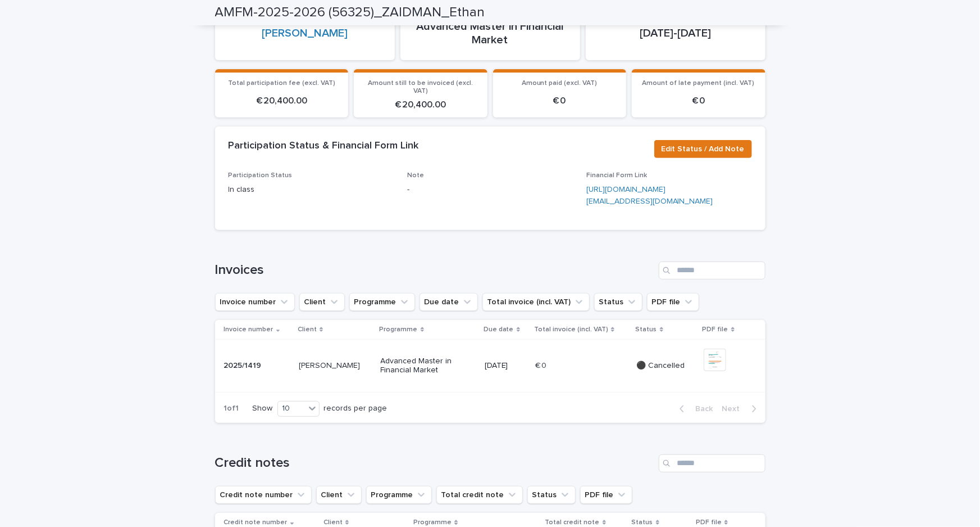 This screenshot has width=980, height=527. What do you see at coordinates (699, 83) in the screenshot?
I see `span: Amount of late payment (incl. VAT)` at bounding box center [699, 83].